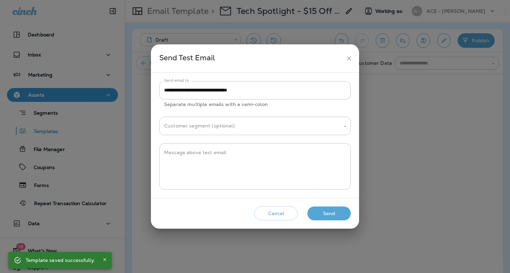 The image size is (510, 273). Describe the element at coordinates (176, 80) in the screenshot. I see `label: Send email to` at that location.